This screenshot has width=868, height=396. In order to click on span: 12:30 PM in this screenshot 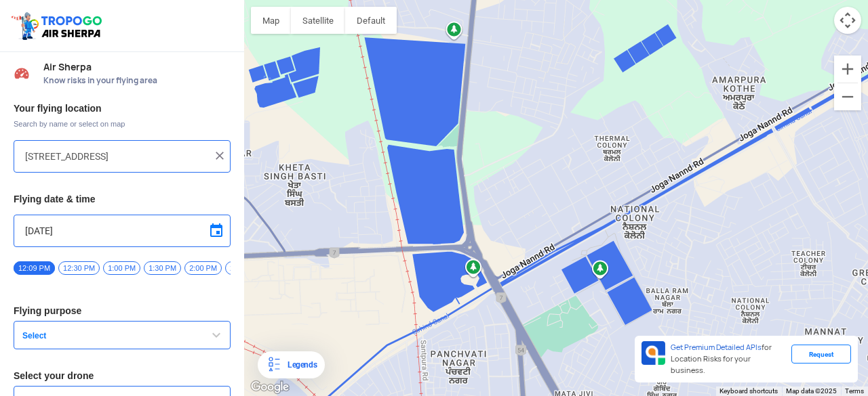, I will do `click(79, 268)`.